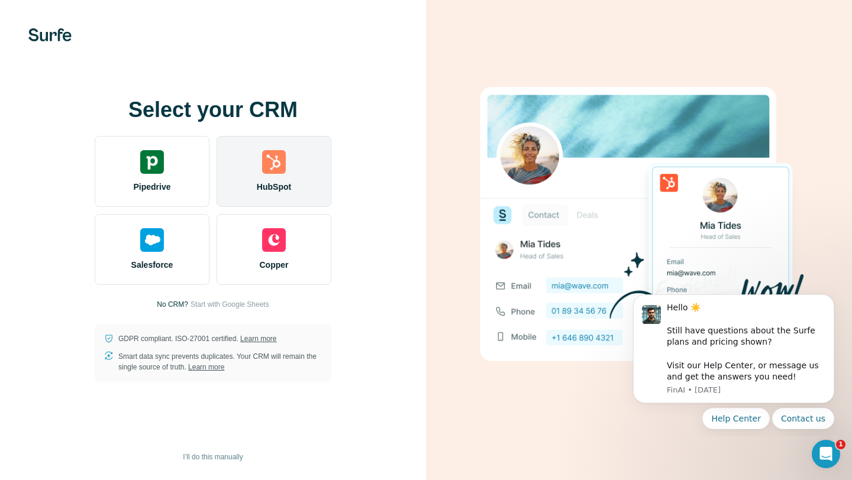 This screenshot has width=852, height=480. What do you see at coordinates (230, 305) in the screenshot?
I see `button: Start with Google Sheets` at bounding box center [230, 305].